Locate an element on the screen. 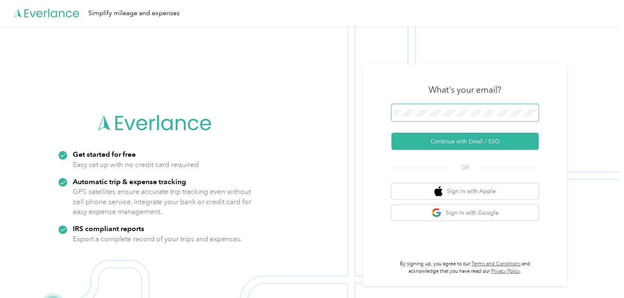 The image size is (624, 298). a: Terms and Conditions is located at coordinates (496, 264).